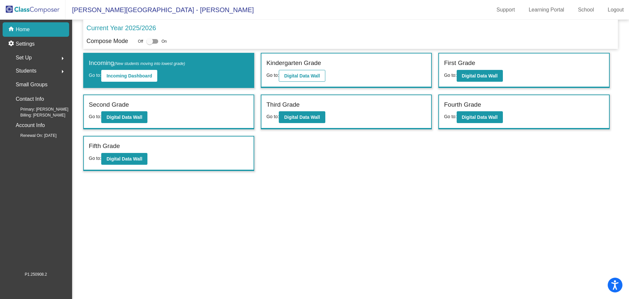  Describe the element at coordinates (25, 44) in the screenshot. I see `p: Settings` at that location.